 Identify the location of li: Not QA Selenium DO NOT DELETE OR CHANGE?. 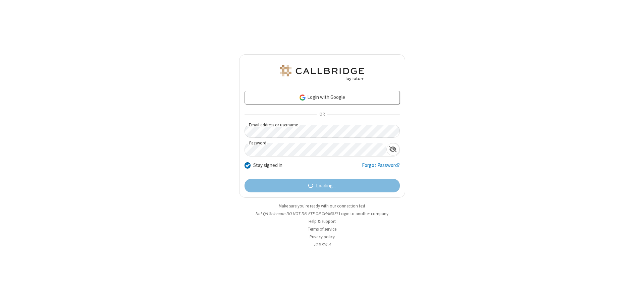
(322, 214).